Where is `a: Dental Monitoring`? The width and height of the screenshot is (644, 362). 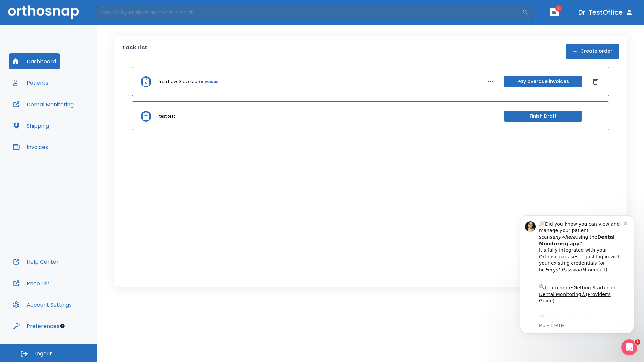 a: Dental Monitoring is located at coordinates (43, 104).